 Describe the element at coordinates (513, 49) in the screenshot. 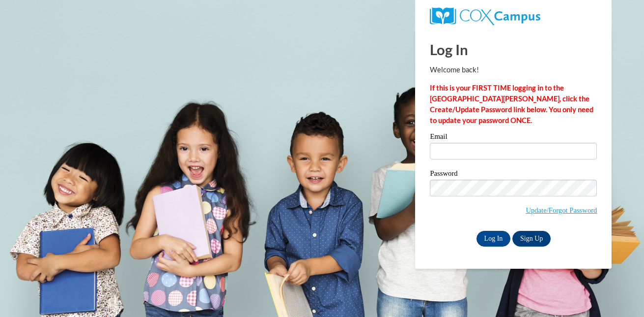

I see `h1: Log In` at that location.